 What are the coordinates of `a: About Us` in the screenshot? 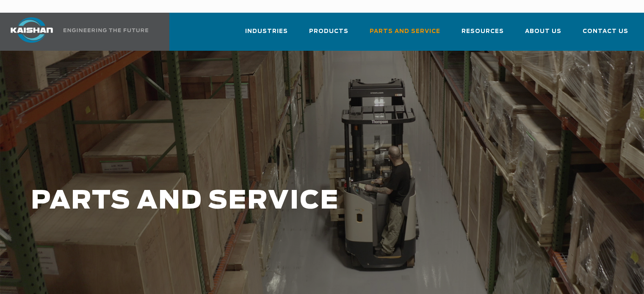 It's located at (543, 35).